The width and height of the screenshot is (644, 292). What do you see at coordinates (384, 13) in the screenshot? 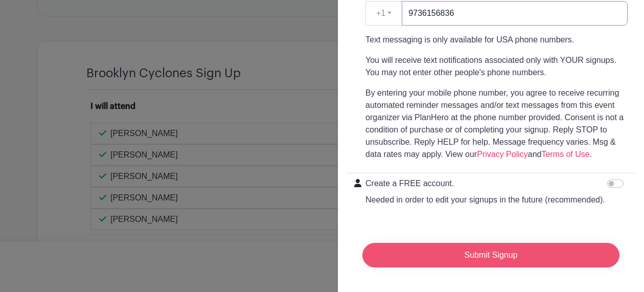
I see `button: +1` at bounding box center [384, 13].